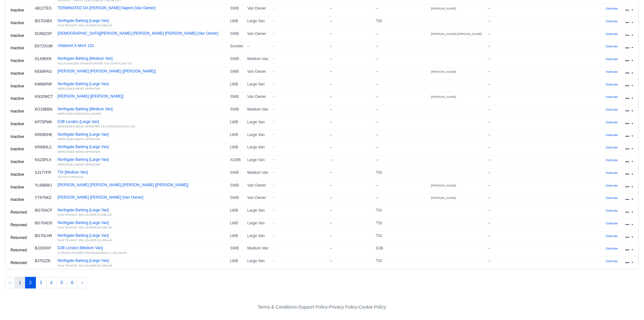 The image size is (644, 320). I want to click on strong: SJ17YFR, so click(43, 173).